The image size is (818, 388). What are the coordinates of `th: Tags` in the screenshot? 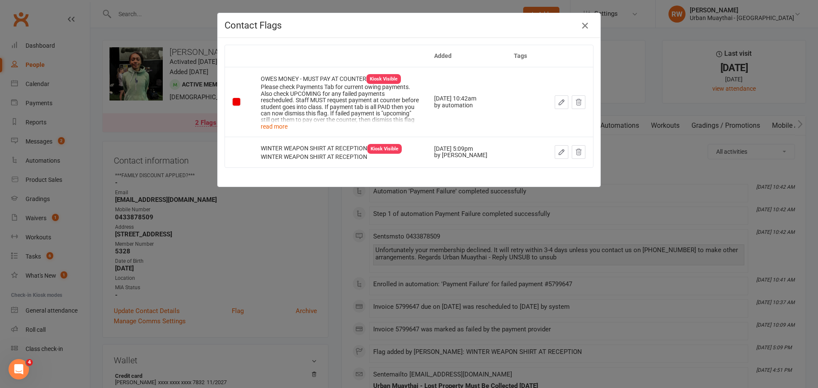 It's located at (523, 56).